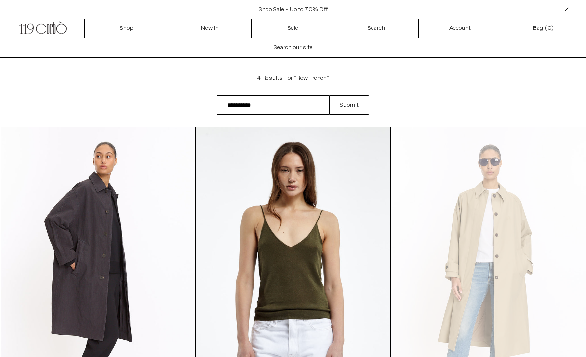 This screenshot has height=357, width=586. I want to click on a: Search, so click(377, 28).